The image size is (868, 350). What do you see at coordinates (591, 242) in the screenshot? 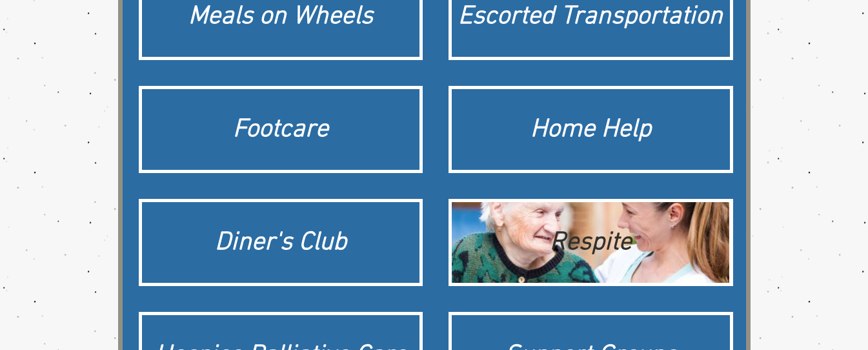
I see `a: RespiteRespite` at bounding box center [591, 242].